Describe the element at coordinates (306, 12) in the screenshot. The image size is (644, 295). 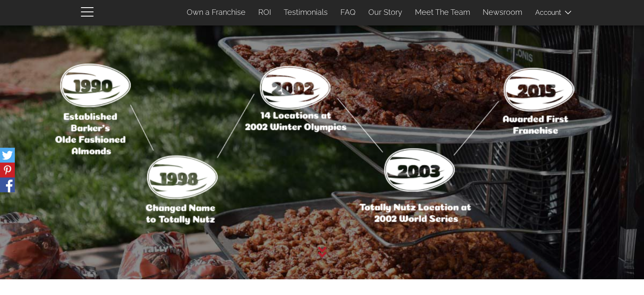
I see `a: Testimonials` at that location.